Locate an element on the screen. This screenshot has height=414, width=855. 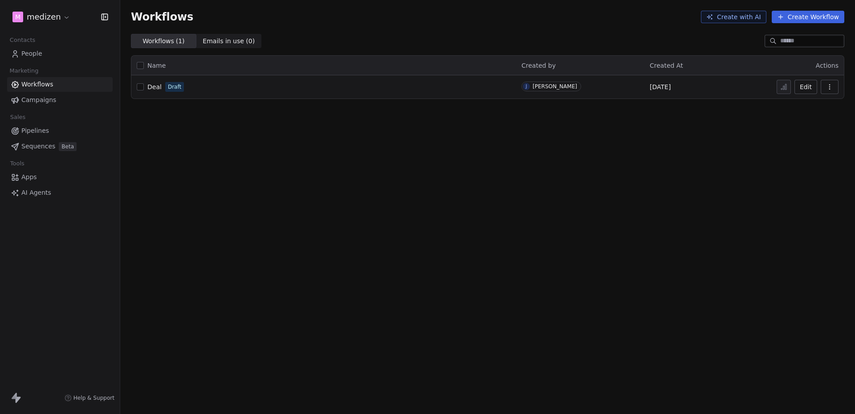
span: Beta is located at coordinates (68, 147).